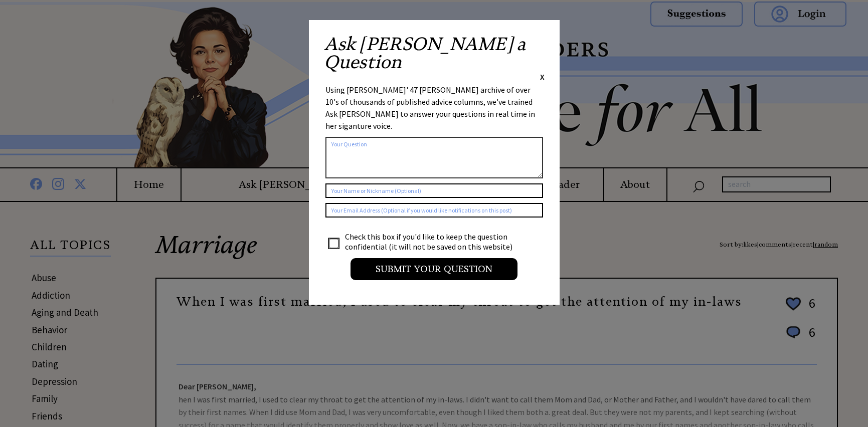 The image size is (868, 427). What do you see at coordinates (434, 190) in the screenshot?
I see `input: Your Name or Nickname (Optional)` at bounding box center [434, 190].